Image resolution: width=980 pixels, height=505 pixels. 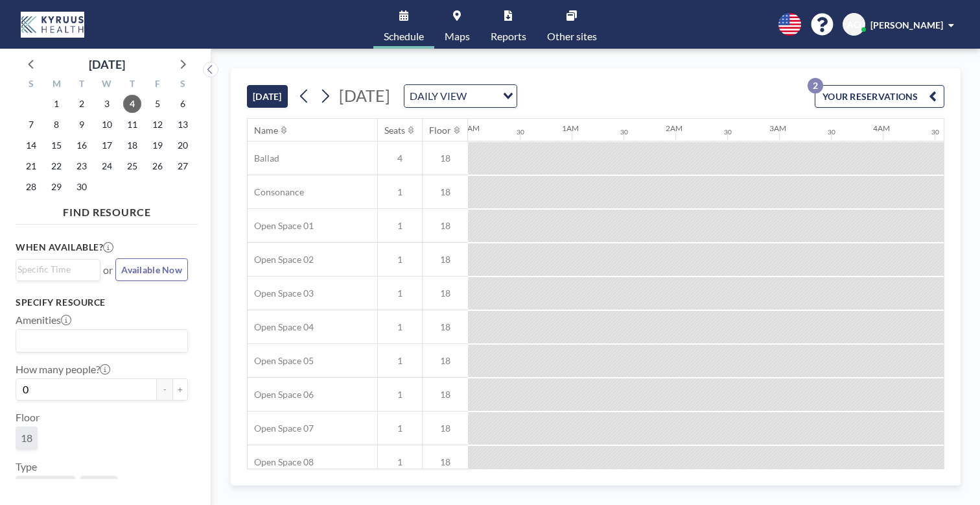 What do you see at coordinates (27, 417) in the screenshot?
I see `label: Floor` at bounding box center [27, 417].